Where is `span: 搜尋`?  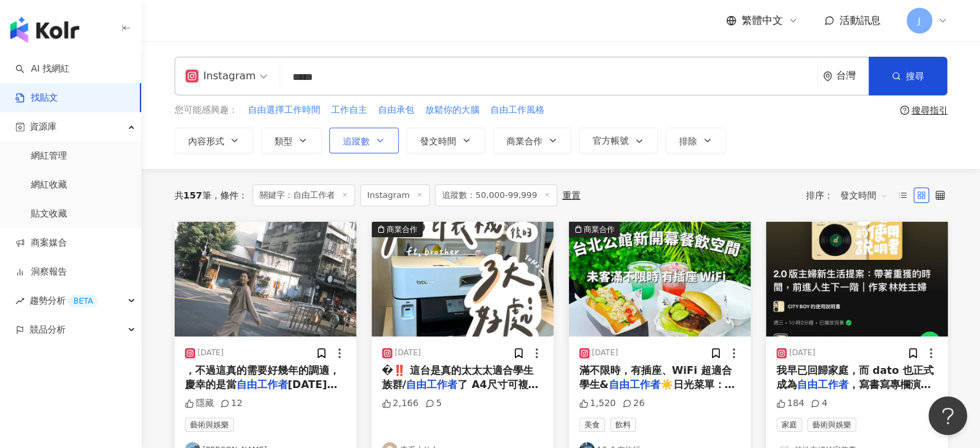 span: 搜尋 is located at coordinates (915, 76).